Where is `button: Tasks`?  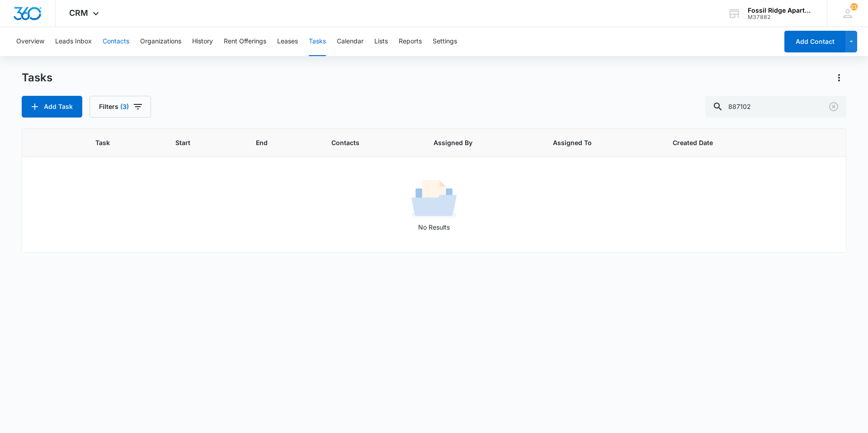
button: Tasks is located at coordinates (317, 41).